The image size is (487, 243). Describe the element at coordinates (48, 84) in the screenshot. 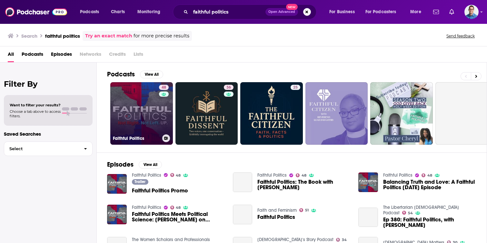

I see `h2: Filter By` at that location.